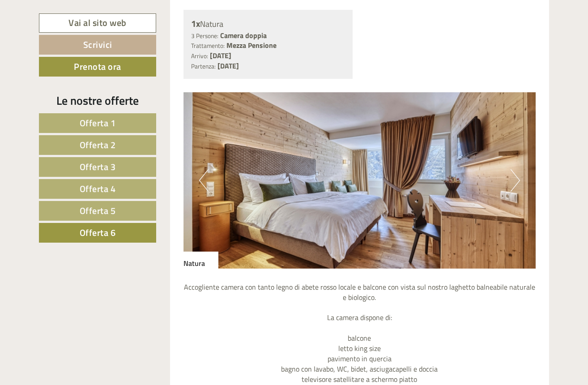 This screenshot has height=385, width=588. Describe the element at coordinates (98, 211) in the screenshot. I see `span: Offerta 5` at that location.